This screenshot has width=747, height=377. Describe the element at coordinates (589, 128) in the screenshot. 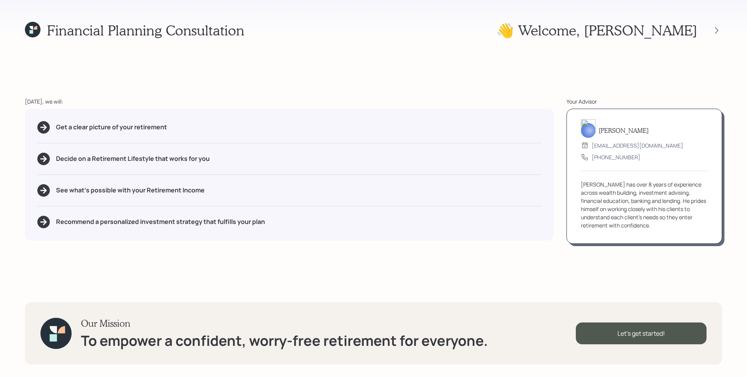

I see `img: james-distasi-headshot.png` at that location.